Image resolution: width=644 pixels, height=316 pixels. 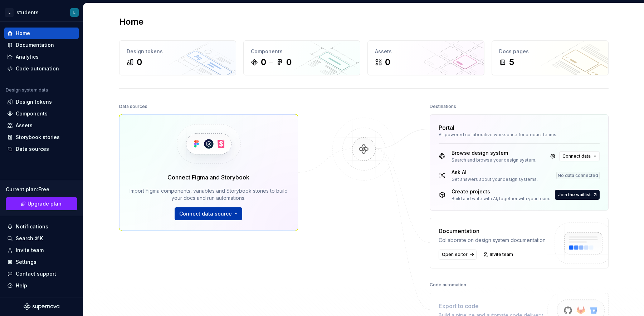 What do you see at coordinates (41, 45) in the screenshot?
I see `a: Documentation` at bounding box center [41, 45].